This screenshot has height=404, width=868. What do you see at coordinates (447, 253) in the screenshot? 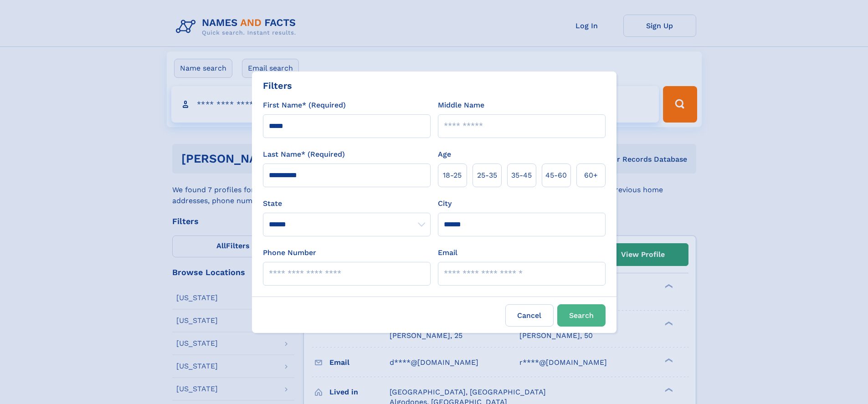
I see `label: Email` at bounding box center [447, 253].